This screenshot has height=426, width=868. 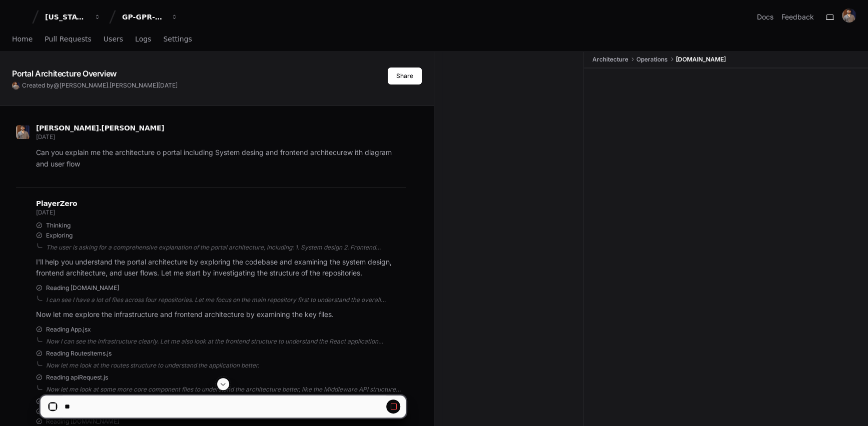 I want to click on span: Architecture, so click(x=610, y=60).